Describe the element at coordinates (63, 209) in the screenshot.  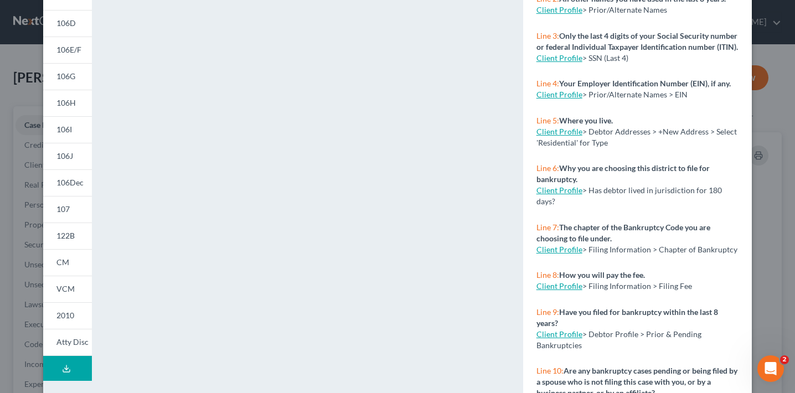
I see `span: 107` at that location.